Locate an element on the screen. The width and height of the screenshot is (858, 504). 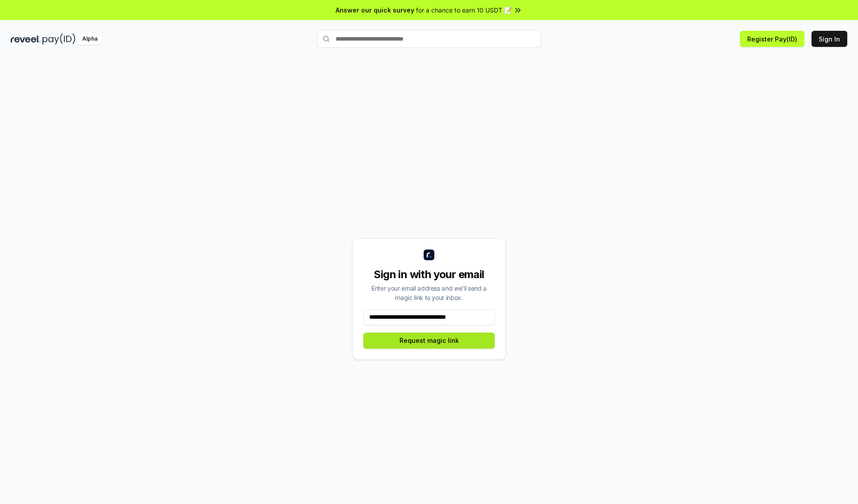
button: Register Pay(ID) is located at coordinates (772, 39).